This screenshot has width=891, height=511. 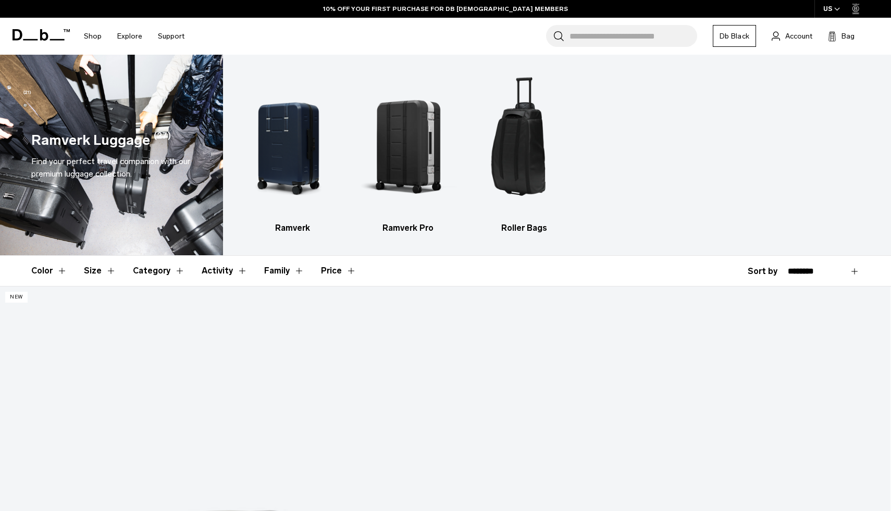 I want to click on button: Toggle Price, so click(x=339, y=271).